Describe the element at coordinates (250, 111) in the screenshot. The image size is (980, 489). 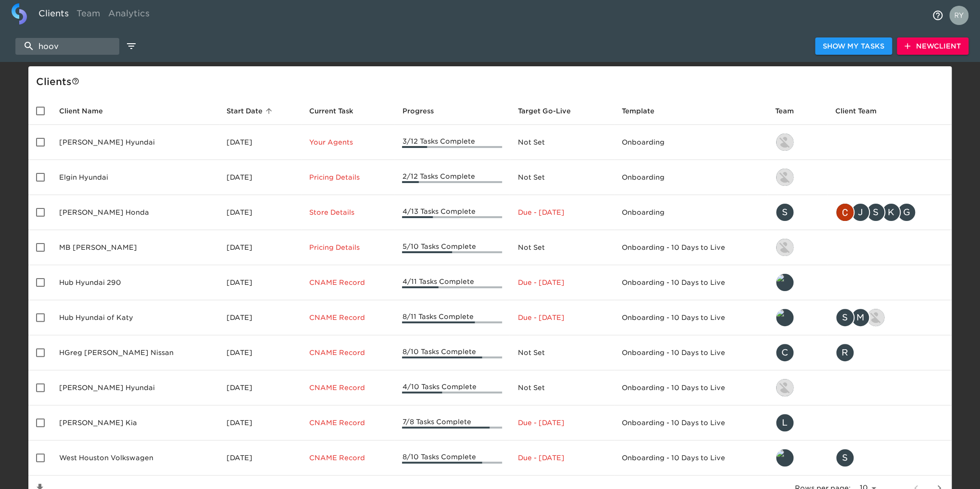
I see `span: Start Date` at that location.